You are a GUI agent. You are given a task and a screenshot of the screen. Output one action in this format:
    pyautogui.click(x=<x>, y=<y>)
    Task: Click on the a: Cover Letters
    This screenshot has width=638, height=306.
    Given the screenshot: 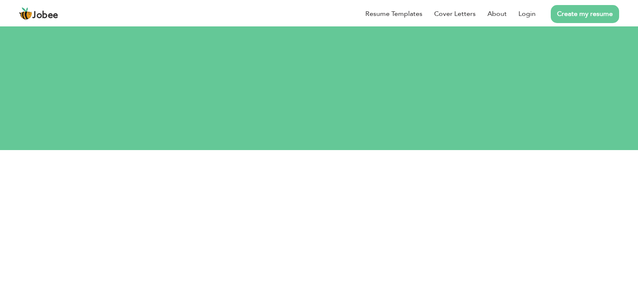 What is the action you would take?
    pyautogui.click(x=455, y=14)
    